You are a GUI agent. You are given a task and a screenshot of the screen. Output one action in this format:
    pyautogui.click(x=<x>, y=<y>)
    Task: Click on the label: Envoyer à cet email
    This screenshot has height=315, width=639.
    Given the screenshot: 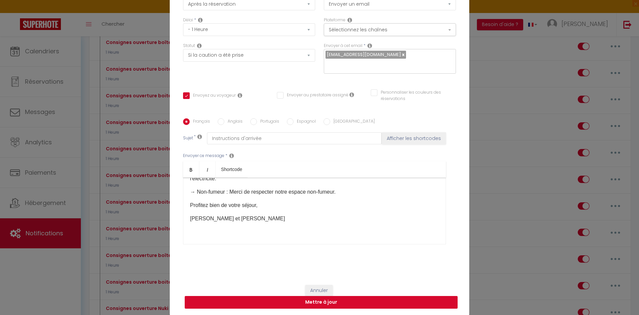 What is the action you would take?
    pyautogui.click(x=343, y=46)
    